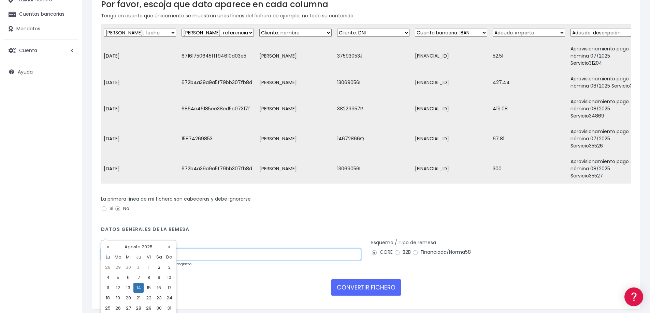  Describe the element at coordinates (118, 278) in the screenshot. I see `td: 5` at that location.